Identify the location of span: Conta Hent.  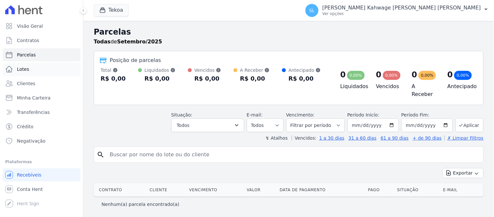
(30, 189).